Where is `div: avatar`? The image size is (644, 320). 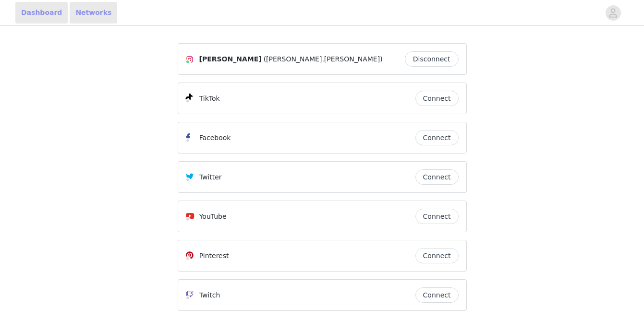 div: avatar is located at coordinates (613, 13).